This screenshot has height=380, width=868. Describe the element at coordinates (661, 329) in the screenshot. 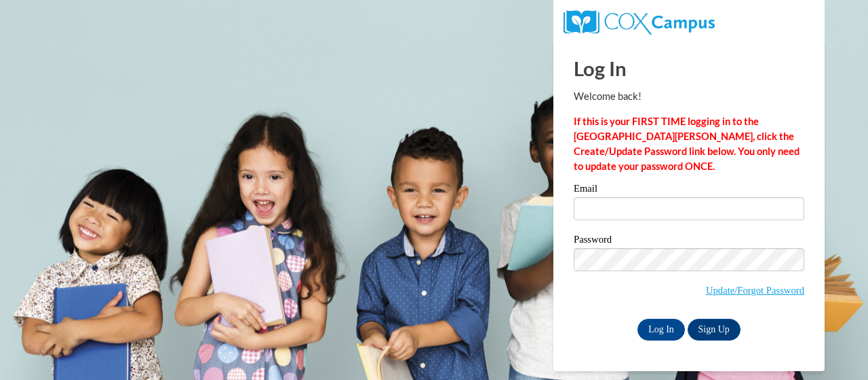

I see `input: Log In` at that location.